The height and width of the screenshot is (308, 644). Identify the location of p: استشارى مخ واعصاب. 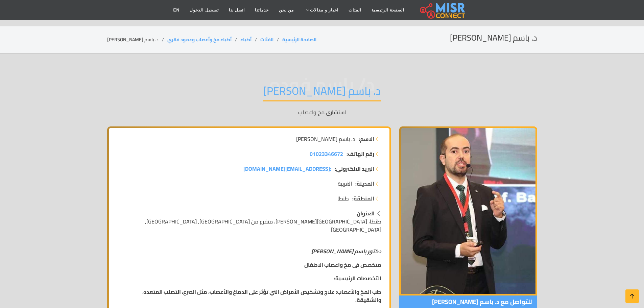
(322, 112).